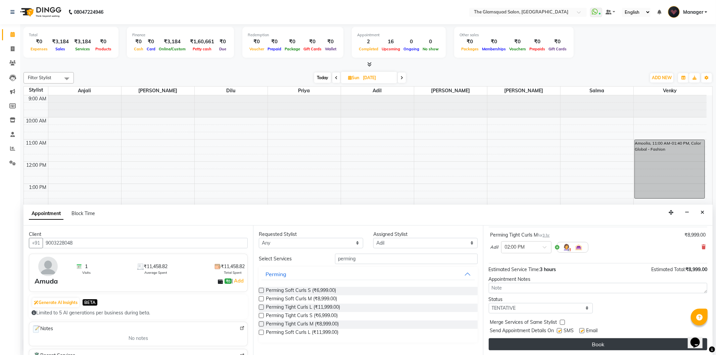  Describe the element at coordinates (301, 299) in the screenshot. I see `span: Perming Soft Curls M (₹8,999.00)` at that location.